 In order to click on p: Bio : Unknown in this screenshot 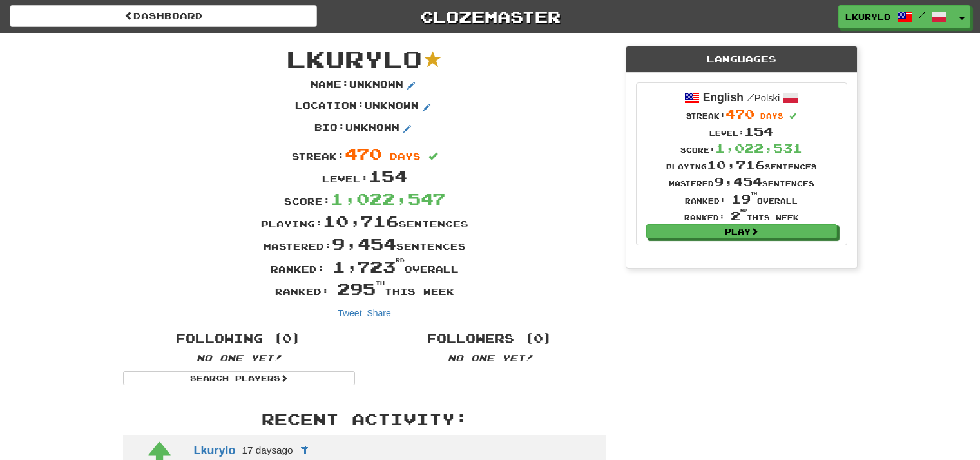, I will do `click(365, 129)`.